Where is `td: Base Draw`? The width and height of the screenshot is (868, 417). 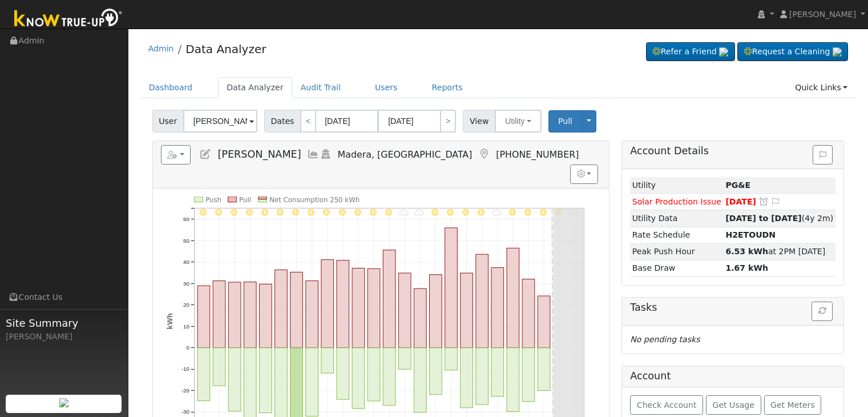 td: Base Draw is located at coordinates (677, 268).